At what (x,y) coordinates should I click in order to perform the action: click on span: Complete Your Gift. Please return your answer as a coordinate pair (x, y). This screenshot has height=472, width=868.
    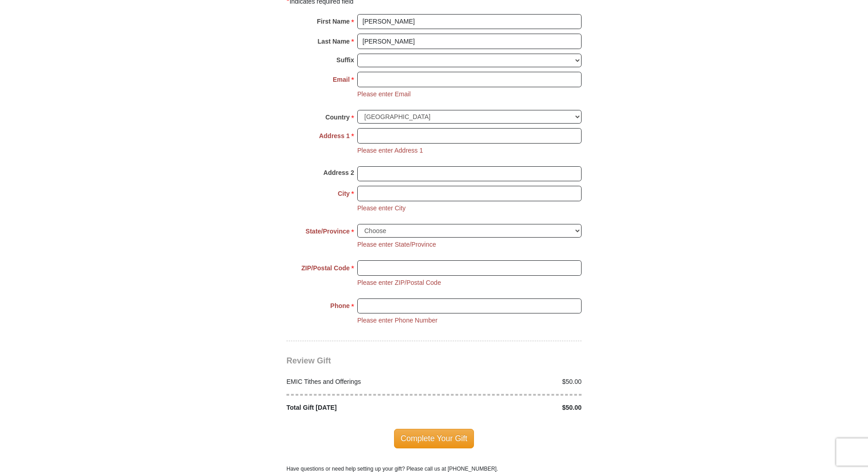
    Looking at the image, I should click on (434, 438).